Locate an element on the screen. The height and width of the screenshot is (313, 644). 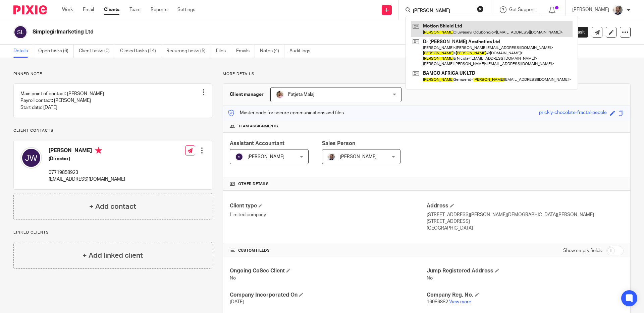
a: Settings is located at coordinates (186, 10).